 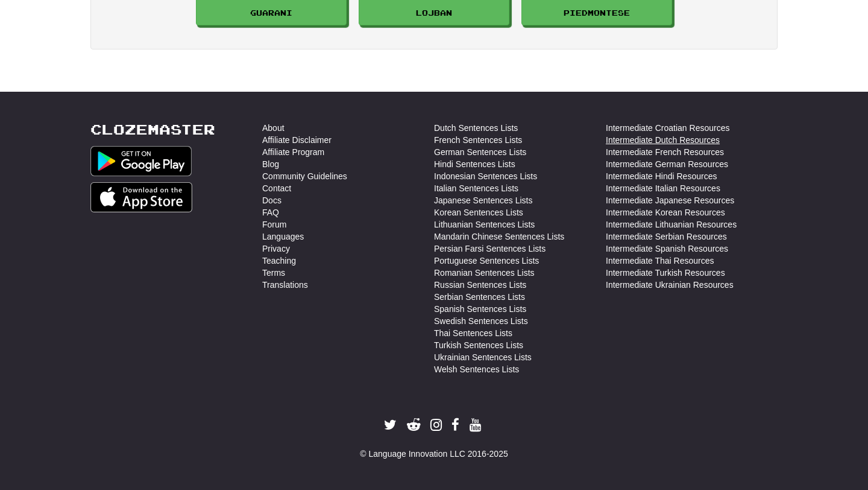 I want to click on a: Turkish Sentences Lists, so click(x=479, y=345).